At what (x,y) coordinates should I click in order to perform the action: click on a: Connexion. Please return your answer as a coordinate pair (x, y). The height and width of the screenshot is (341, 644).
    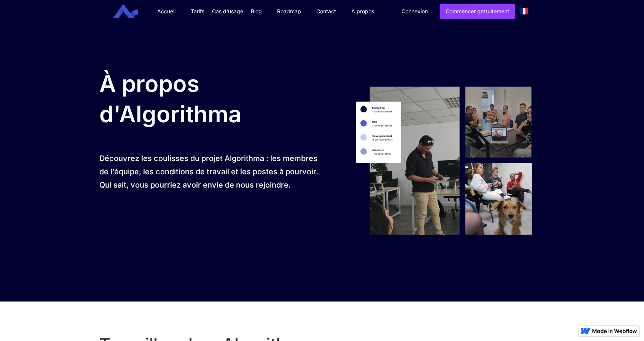
    Looking at the image, I should click on (415, 12).